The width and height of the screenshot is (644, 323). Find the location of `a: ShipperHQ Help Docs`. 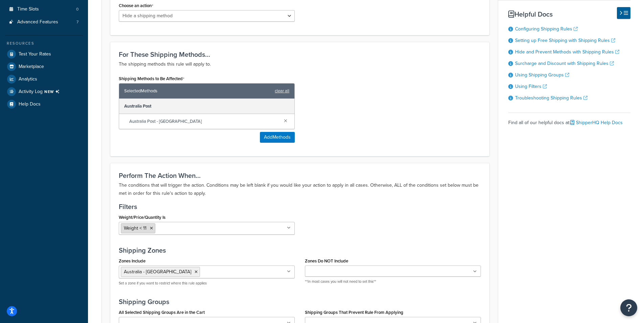

a: ShipperHQ Help Docs is located at coordinates (596, 122).